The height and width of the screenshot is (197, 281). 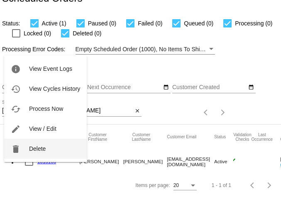 What do you see at coordinates (16, 109) in the screenshot?
I see `mat-icon: cached` at bounding box center [16, 109].